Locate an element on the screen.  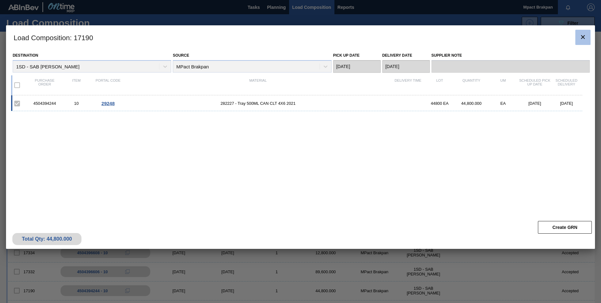
div: Scheduled Pick up Date is located at coordinates (535, 85).